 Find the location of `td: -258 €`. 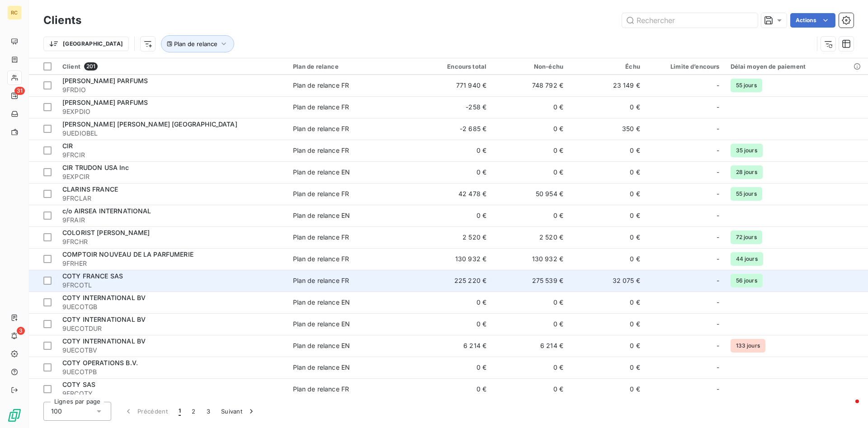

td: -258 € is located at coordinates (454, 107).